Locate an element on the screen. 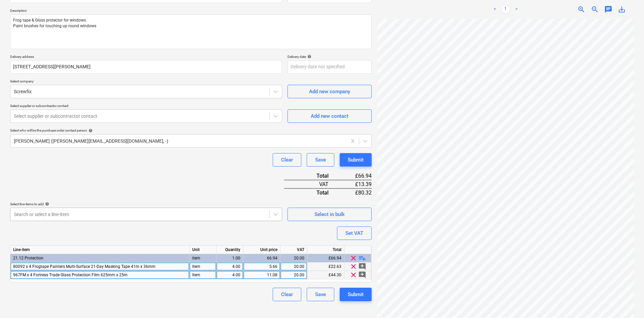  p: Select company is located at coordinates (146, 82).